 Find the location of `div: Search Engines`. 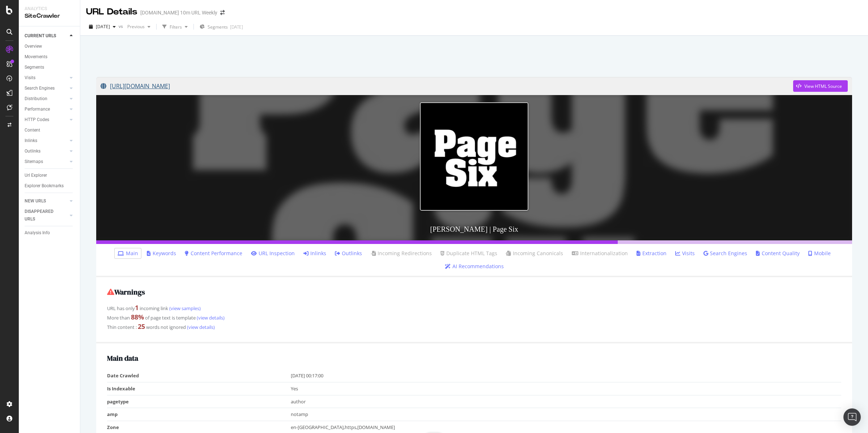

div: Search Engines is located at coordinates (39, 88).